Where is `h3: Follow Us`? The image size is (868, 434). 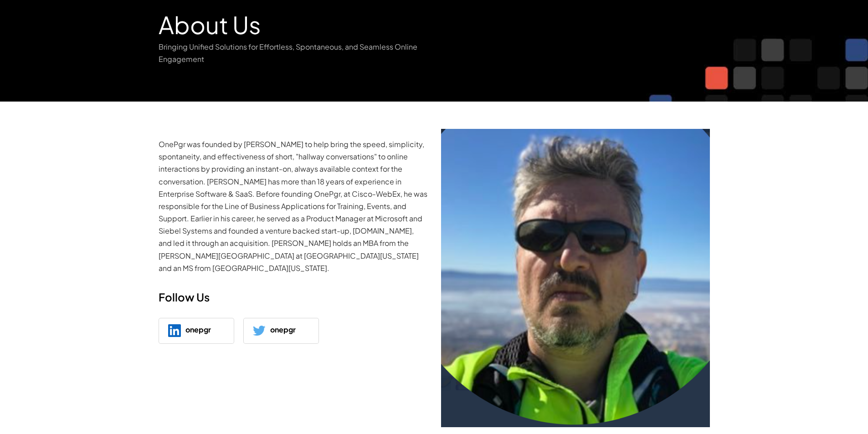
h3: Follow Us is located at coordinates (293, 301).